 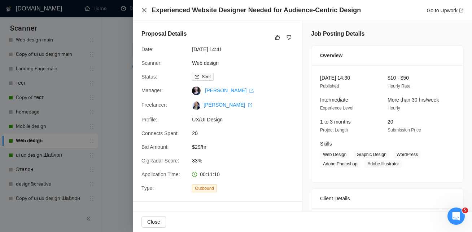 I want to click on span: Profile:, so click(x=149, y=120).